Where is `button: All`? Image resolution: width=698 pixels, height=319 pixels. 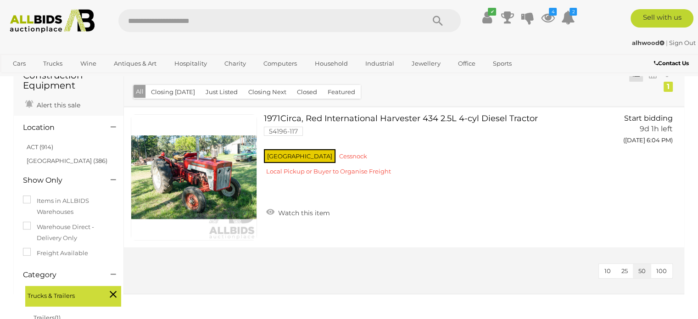
button: All is located at coordinates (139, 91).